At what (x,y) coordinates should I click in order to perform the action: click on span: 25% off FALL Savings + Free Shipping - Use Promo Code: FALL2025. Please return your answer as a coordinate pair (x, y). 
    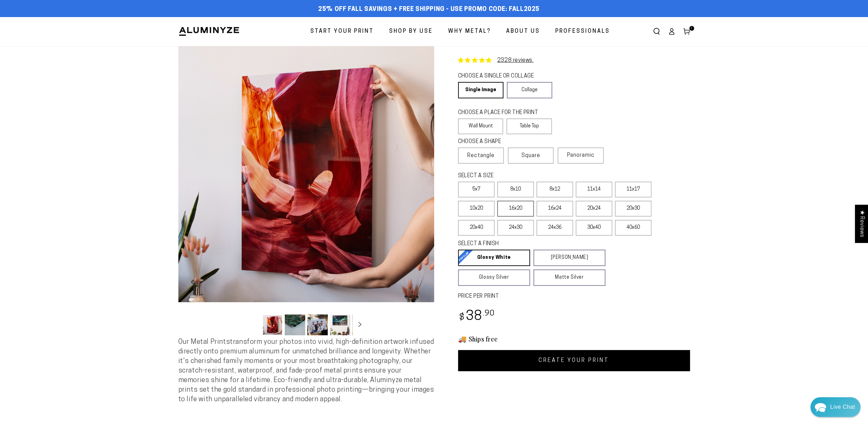
    Looking at the image, I should click on (428, 9).